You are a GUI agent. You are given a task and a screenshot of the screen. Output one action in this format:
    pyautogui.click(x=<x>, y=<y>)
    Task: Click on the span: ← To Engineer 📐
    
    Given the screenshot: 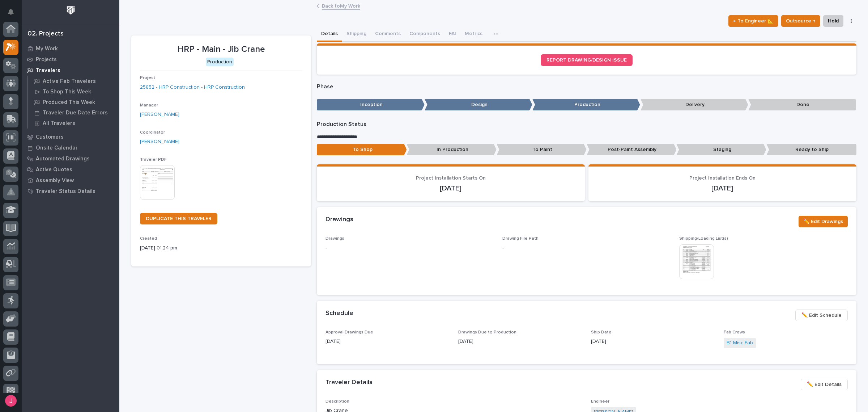 What is the action you would take?
    pyautogui.click(x=753, y=21)
    